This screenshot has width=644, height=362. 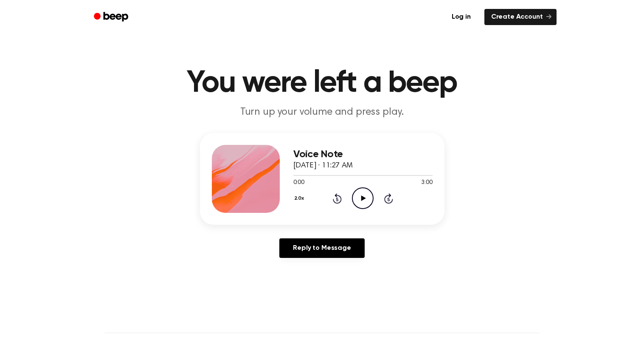 I want to click on a: Log in, so click(x=461, y=17).